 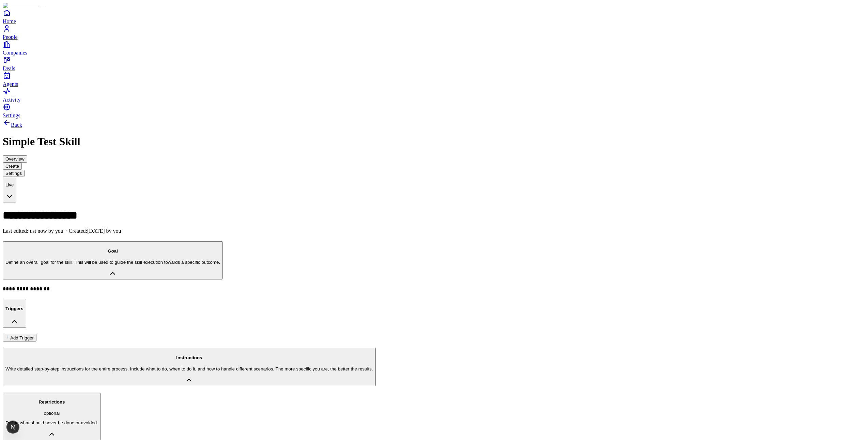 What do you see at coordinates (15, 52) in the screenshot?
I see `span: Companies` at bounding box center [15, 52].